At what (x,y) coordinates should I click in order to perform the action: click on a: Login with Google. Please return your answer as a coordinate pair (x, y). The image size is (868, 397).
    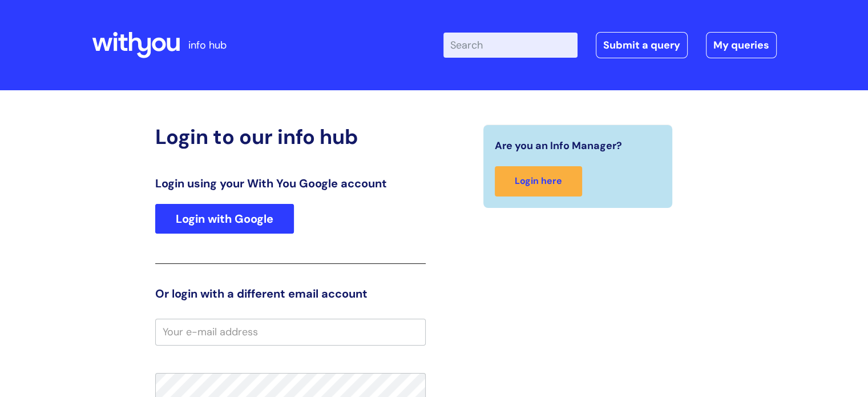
    Looking at the image, I should click on (224, 219).